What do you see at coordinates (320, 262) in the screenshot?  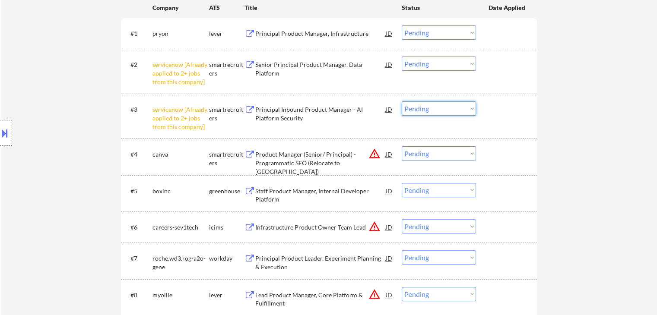 I see `div: Principal Product Leader, Experiment Planning & Execution` at bounding box center [320, 262].